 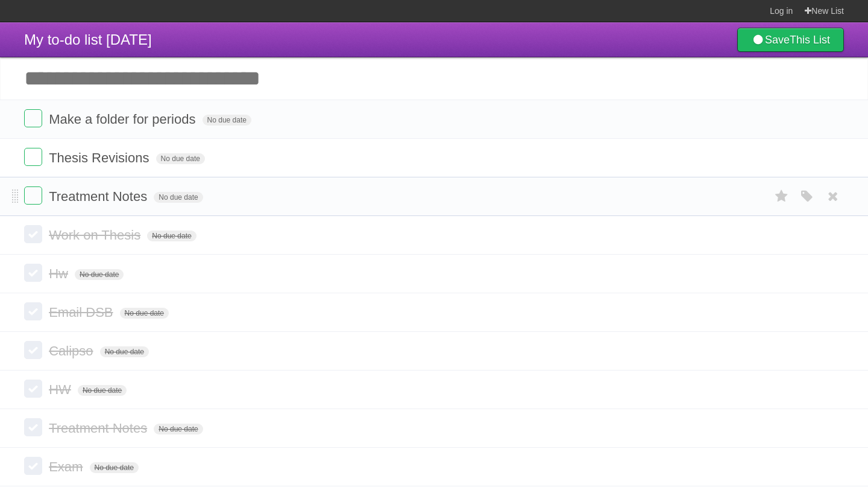 I want to click on label: Star task, so click(x=782, y=196).